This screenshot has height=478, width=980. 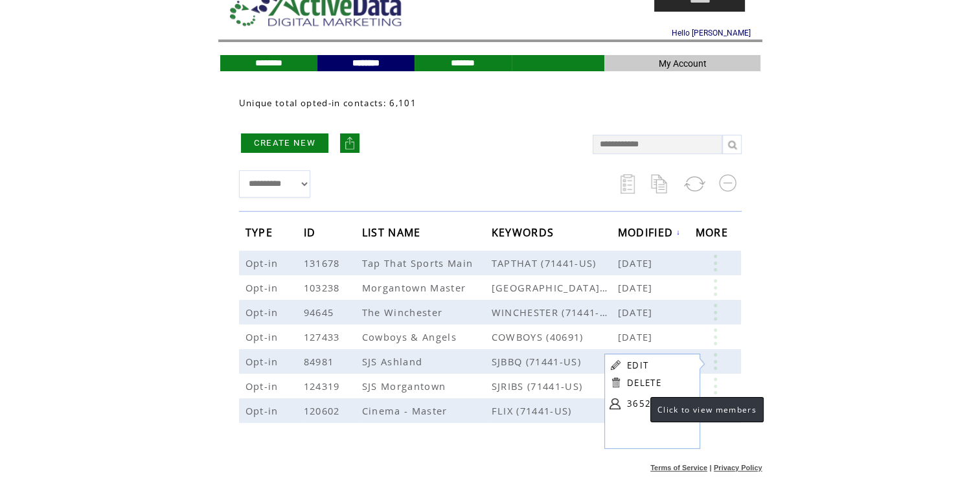 I want to click on span: SJS Morgantown, so click(x=406, y=386).